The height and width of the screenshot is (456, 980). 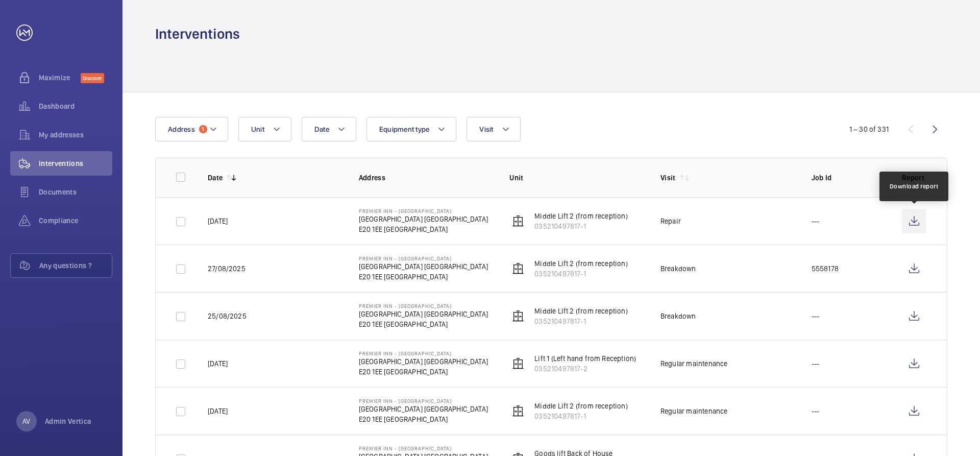 What do you see at coordinates (75, 265) in the screenshot?
I see `span: Any questions ?` at bounding box center [75, 265].